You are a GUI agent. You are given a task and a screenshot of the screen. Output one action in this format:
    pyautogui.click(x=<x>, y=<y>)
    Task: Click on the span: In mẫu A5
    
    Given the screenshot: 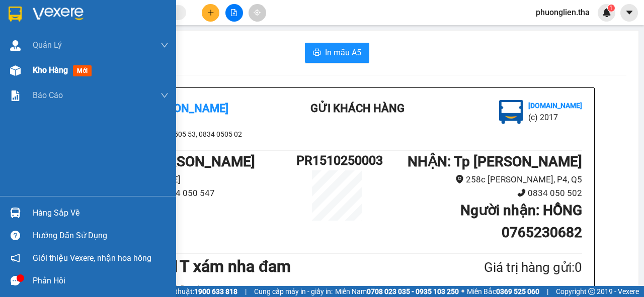 What is the action you would take?
    pyautogui.click(x=343, y=52)
    